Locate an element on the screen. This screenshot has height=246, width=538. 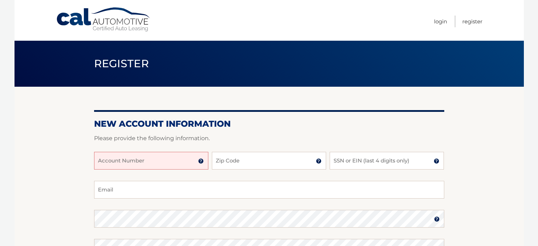
input: Zip Code is located at coordinates (269, 161).